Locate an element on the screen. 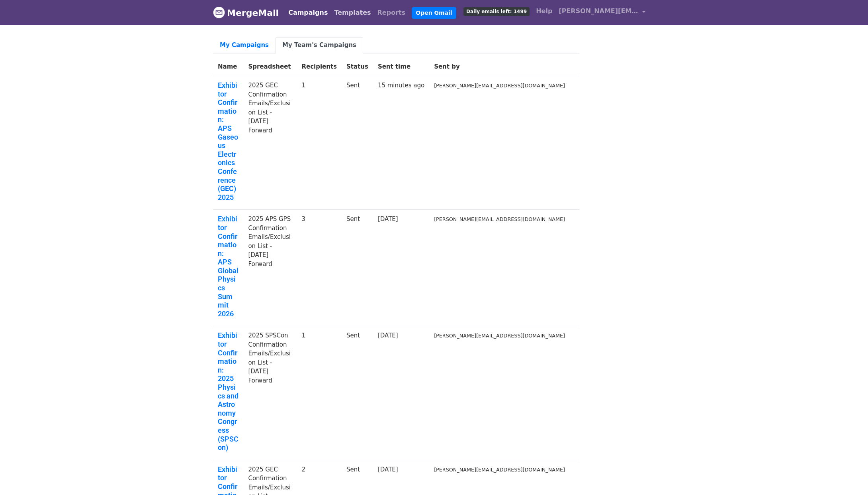 The image size is (868, 495). th: Status is located at coordinates (357, 67).